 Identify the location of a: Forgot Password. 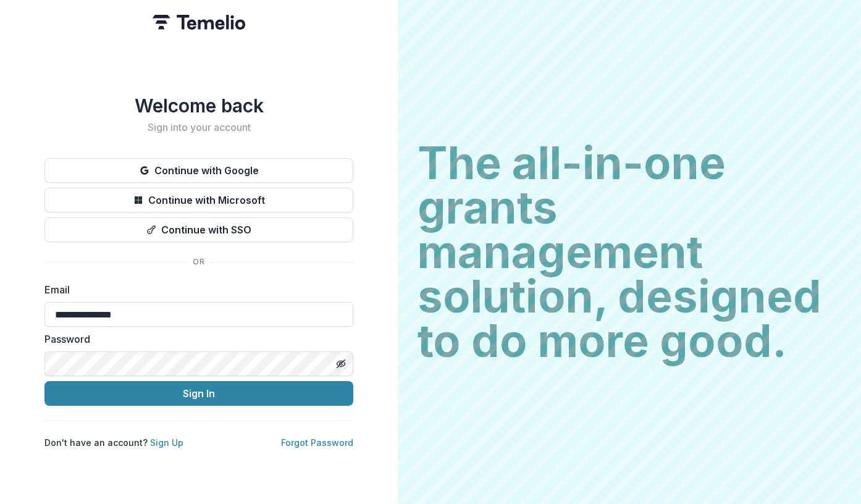
(317, 442).